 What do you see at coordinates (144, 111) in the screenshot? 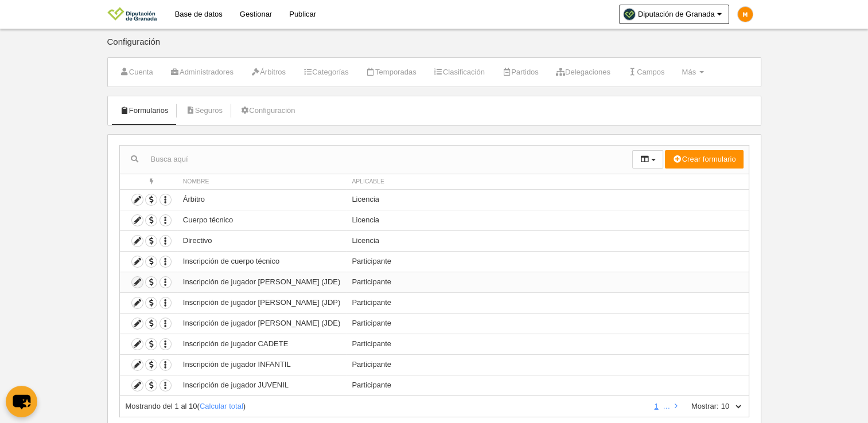
I see `a: Formularios` at bounding box center [144, 111].